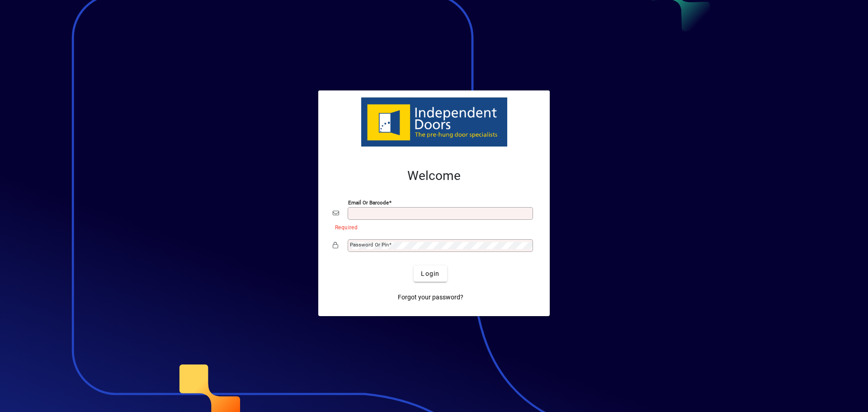  I want to click on h2: Welcome, so click(434, 176).